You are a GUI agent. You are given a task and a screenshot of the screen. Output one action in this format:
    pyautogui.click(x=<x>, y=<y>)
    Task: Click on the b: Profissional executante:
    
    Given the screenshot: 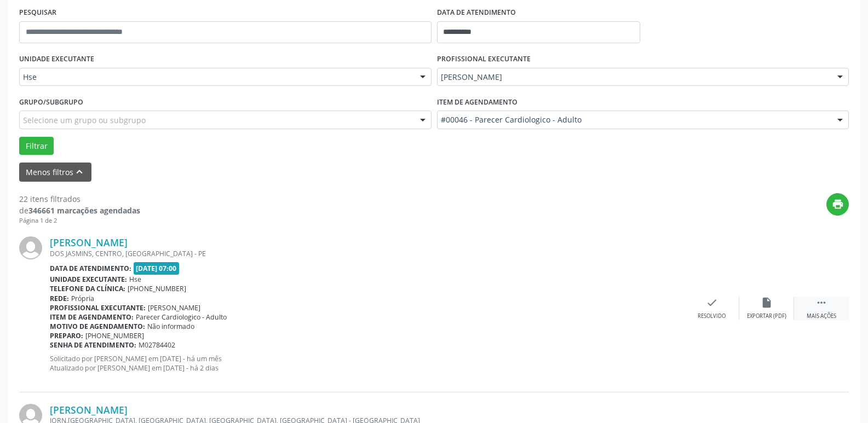 What is the action you would take?
    pyautogui.click(x=98, y=308)
    